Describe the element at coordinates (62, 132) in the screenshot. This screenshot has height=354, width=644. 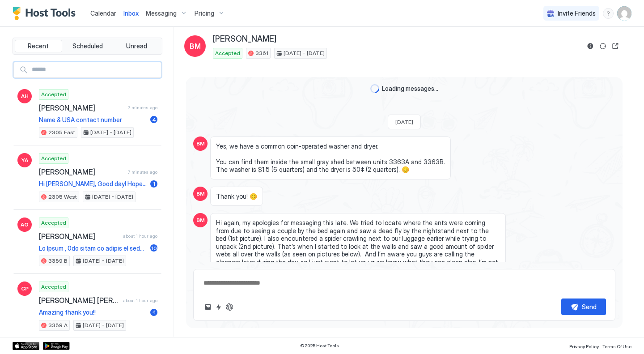
I see `span: 2305 East` at that location.